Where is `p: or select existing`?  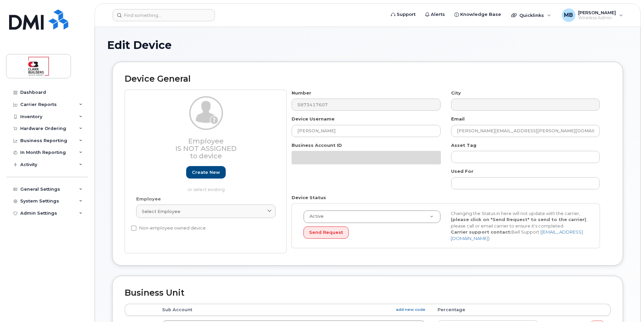
p: or select existing is located at coordinates (206, 189).